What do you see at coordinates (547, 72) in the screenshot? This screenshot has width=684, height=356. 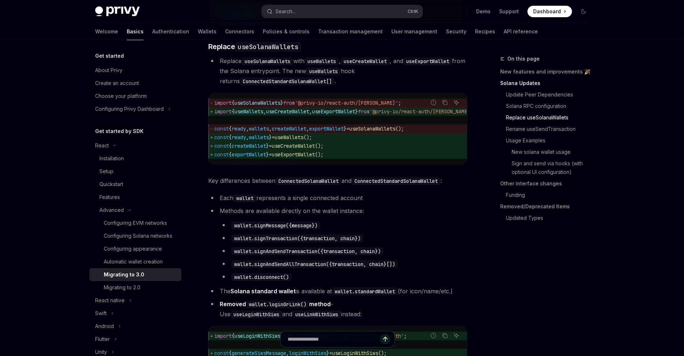 I see `a: New features and improvements 🎉` at bounding box center [547, 72].